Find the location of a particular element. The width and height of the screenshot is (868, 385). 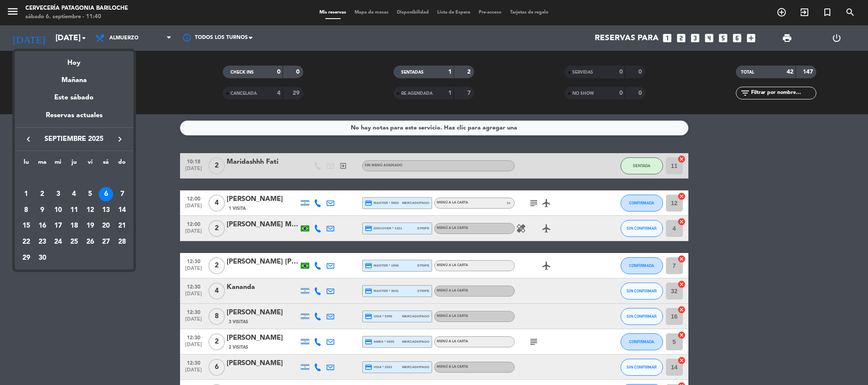

td: 29 de septiembre de 2025 is located at coordinates (27, 258).